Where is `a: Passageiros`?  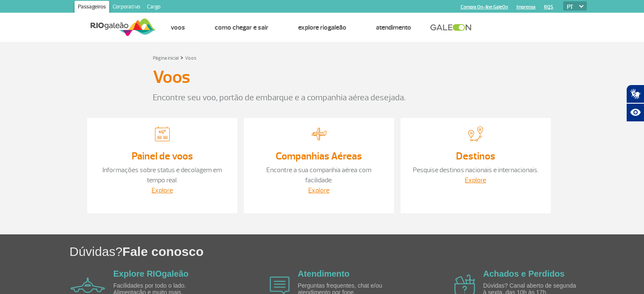
a: Passageiros is located at coordinates (92, 7).